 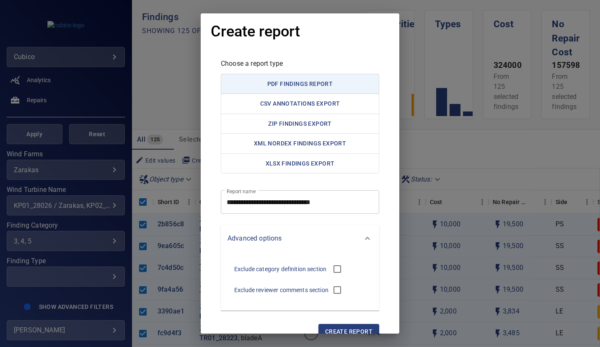 What do you see at coordinates (254, 238) in the screenshot?
I see `p: Advanced options` at bounding box center [254, 238].